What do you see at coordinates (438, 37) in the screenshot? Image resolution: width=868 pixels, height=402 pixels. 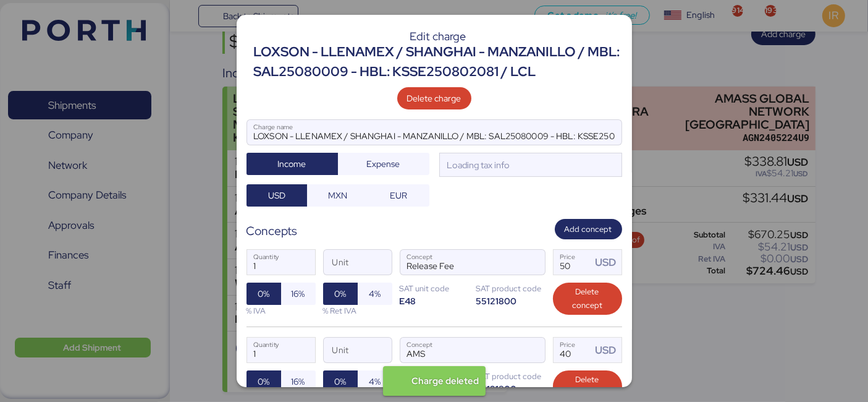 I see `div: Edit charge` at bounding box center [438, 37].